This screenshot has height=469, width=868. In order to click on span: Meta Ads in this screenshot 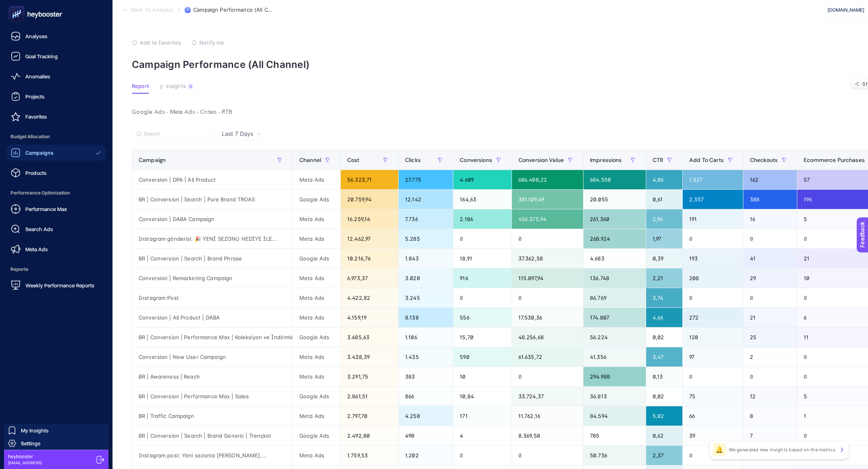, I will do `click(37, 249)`.